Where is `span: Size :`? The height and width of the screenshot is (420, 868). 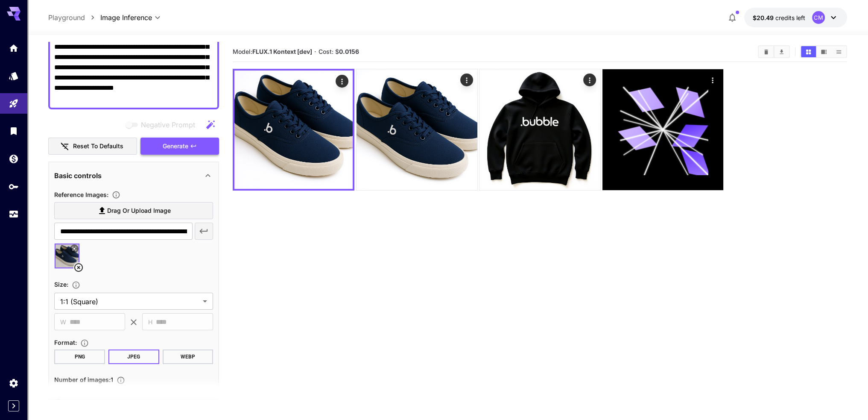
span: Size : is located at coordinates (61, 284).